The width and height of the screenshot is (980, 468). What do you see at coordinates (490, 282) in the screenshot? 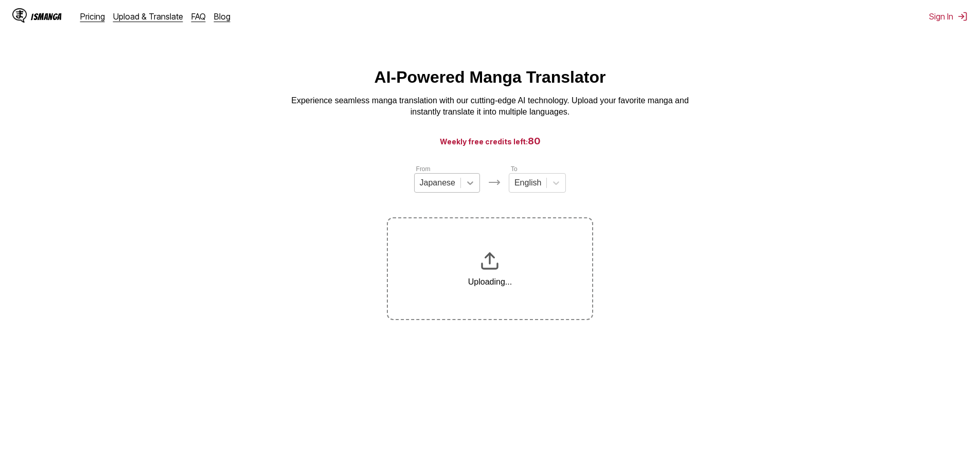
I see `p: Uploading...` at bounding box center [490, 282].